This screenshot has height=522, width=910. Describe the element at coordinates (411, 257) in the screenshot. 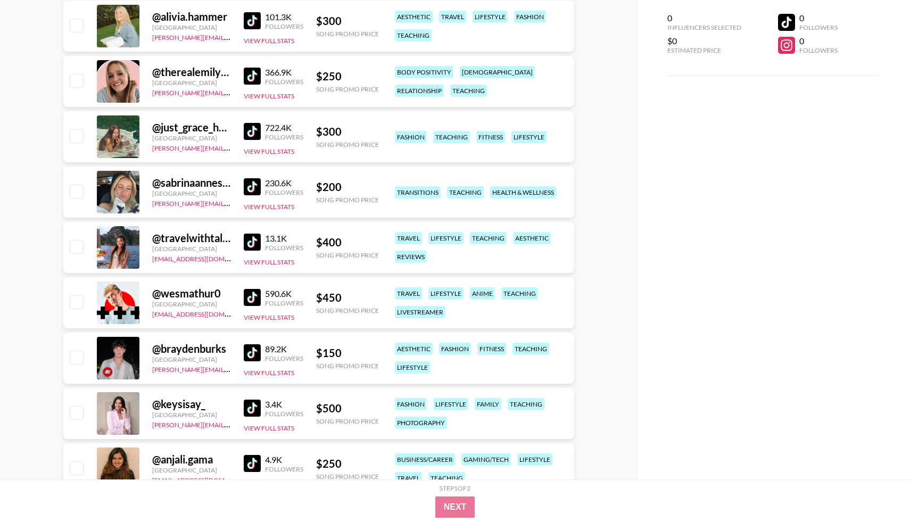

I see `div: reviews` at that location.